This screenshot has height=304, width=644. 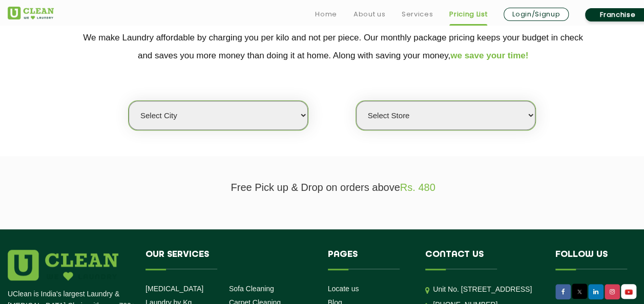 I want to click on a: Services, so click(x=417, y=15).